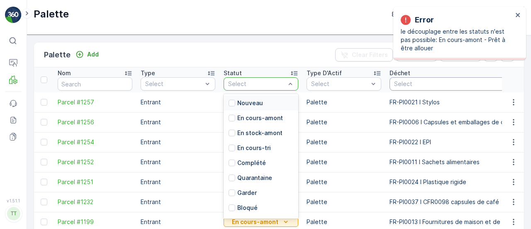  Describe the element at coordinates (148, 73) in the screenshot. I see `p: Type` at that location.